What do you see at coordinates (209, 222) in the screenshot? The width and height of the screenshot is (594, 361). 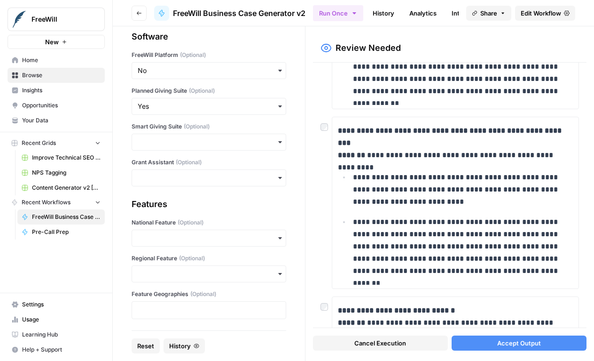 I see `label: National Feature` at bounding box center [209, 222].